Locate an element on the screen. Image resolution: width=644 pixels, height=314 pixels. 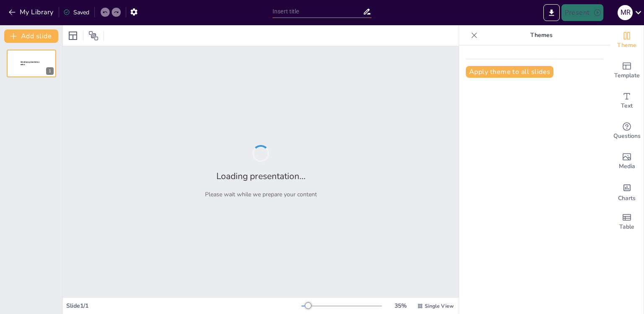
div: Add ready made slides is located at coordinates (627, 71).